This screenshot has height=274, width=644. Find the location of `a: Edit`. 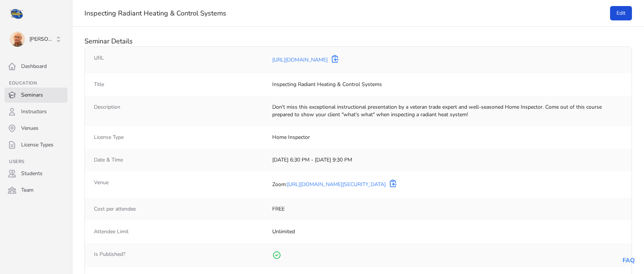

a: Edit is located at coordinates (621, 14).